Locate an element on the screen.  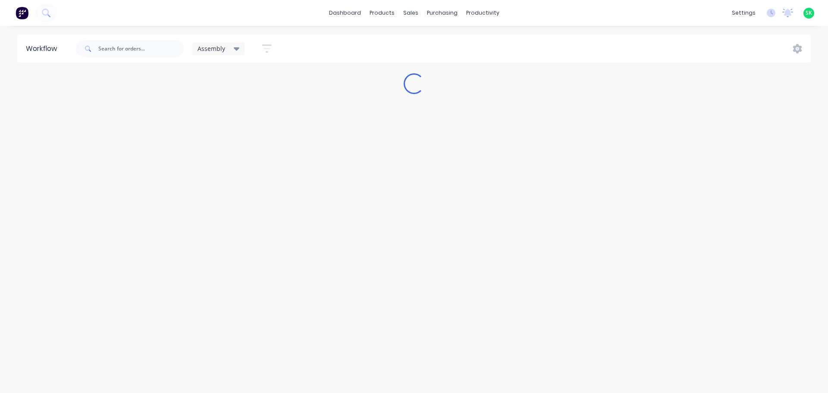
input: Search for orders... is located at coordinates (141, 49).